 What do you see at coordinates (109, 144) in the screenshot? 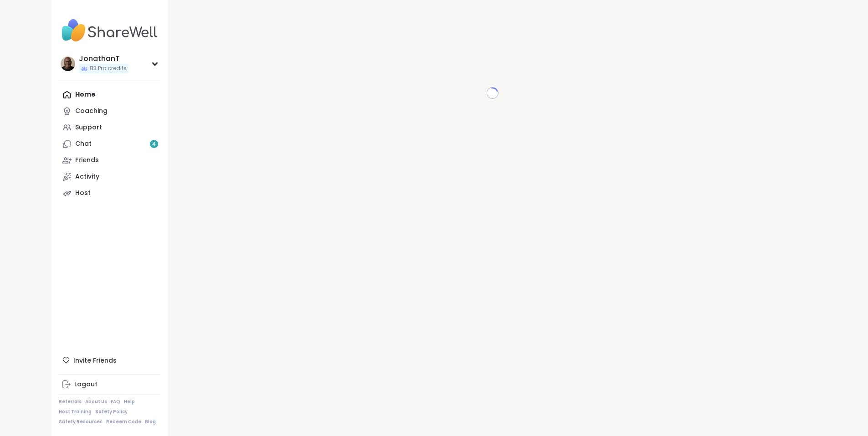
I see `a: Chat4` at bounding box center [109, 144].